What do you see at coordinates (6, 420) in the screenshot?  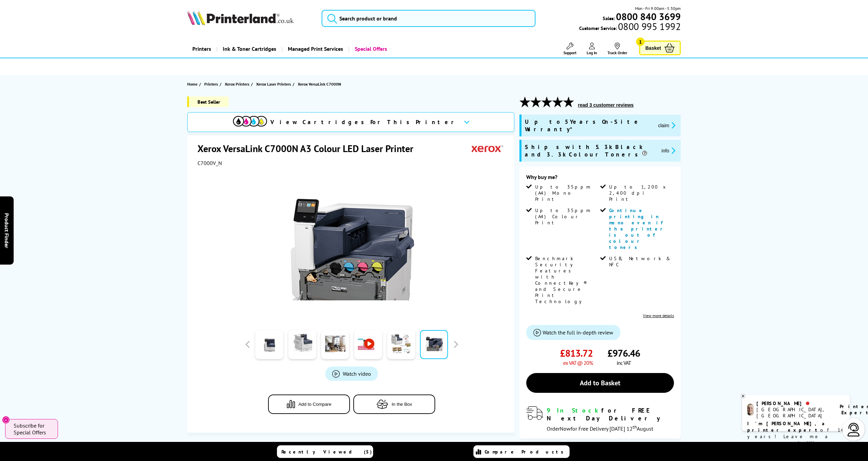 I see `button: Close` at bounding box center [6, 420].